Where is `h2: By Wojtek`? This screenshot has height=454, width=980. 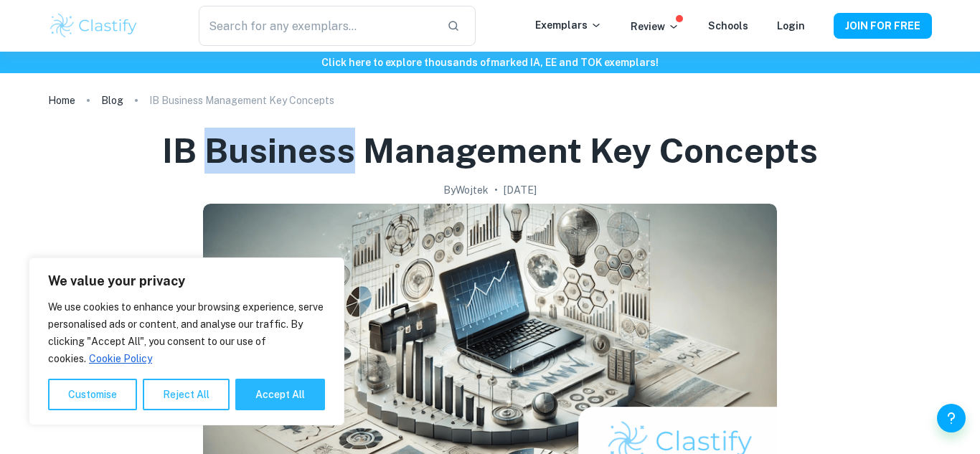
h2: By Wojtek is located at coordinates (466, 190).